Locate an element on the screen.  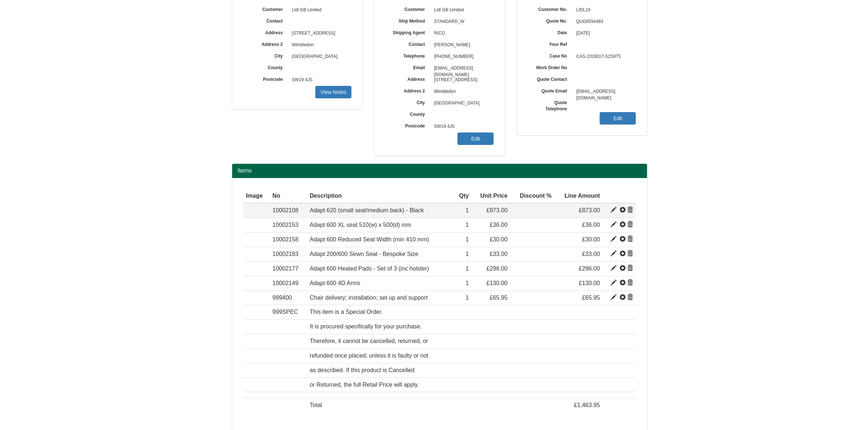
label: Email is located at coordinates (408, 66).